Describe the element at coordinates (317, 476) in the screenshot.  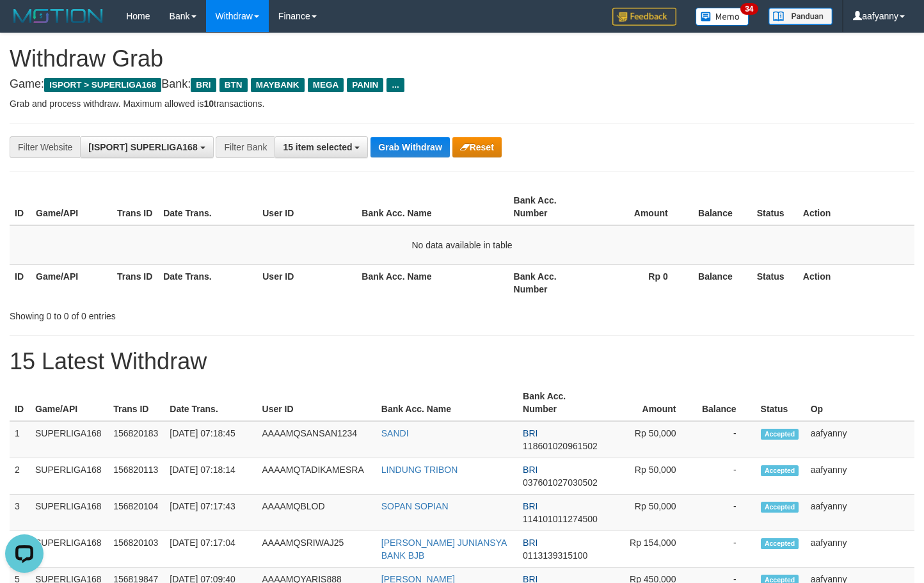
I see `td: AAAAMQTADIKAMESRA` at that location.